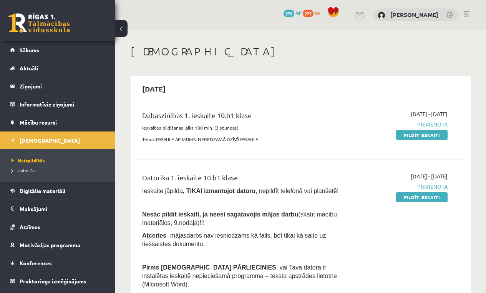  Describe the element at coordinates (42, 191) in the screenshot. I see `span: Digitālie materiāli` at that location.